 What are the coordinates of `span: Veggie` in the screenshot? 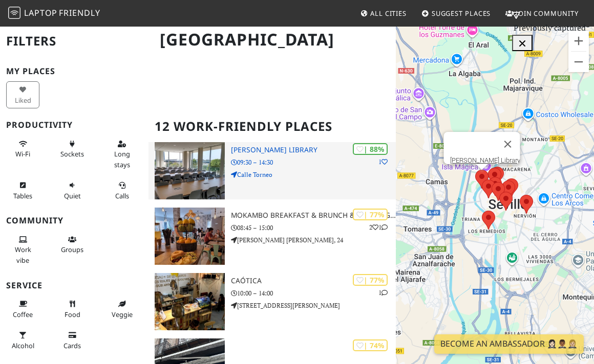 It's located at (122, 315).